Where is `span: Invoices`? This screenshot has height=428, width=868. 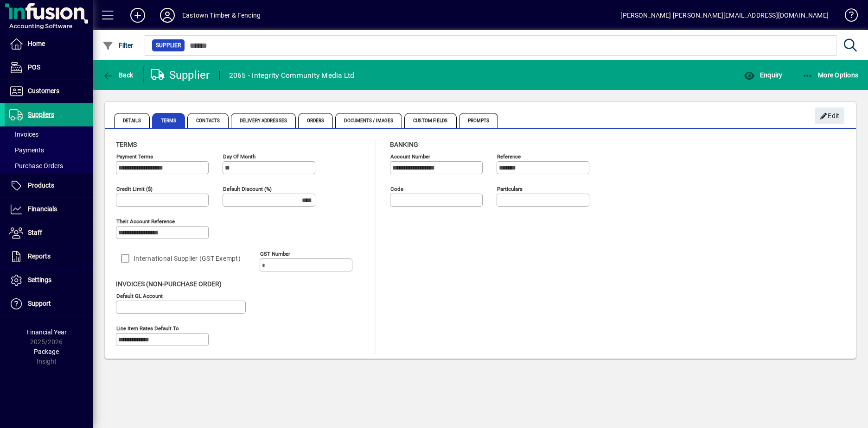
span: Invoices is located at coordinates (24, 134).